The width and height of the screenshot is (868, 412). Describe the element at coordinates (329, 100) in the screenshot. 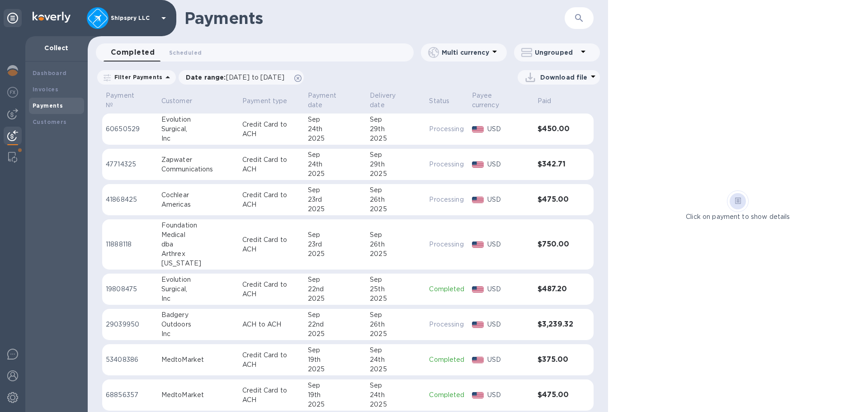

I see `p: Payment date` at that location.